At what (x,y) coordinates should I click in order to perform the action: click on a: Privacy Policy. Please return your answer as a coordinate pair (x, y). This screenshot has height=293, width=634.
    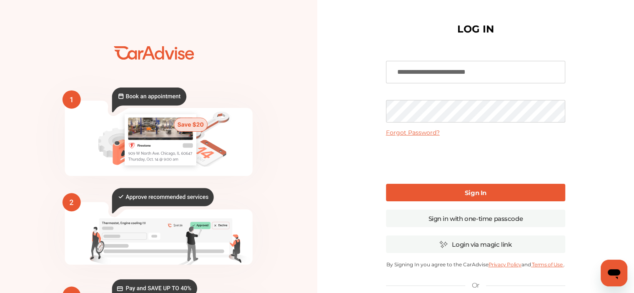
    Looking at the image, I should click on (504, 264).